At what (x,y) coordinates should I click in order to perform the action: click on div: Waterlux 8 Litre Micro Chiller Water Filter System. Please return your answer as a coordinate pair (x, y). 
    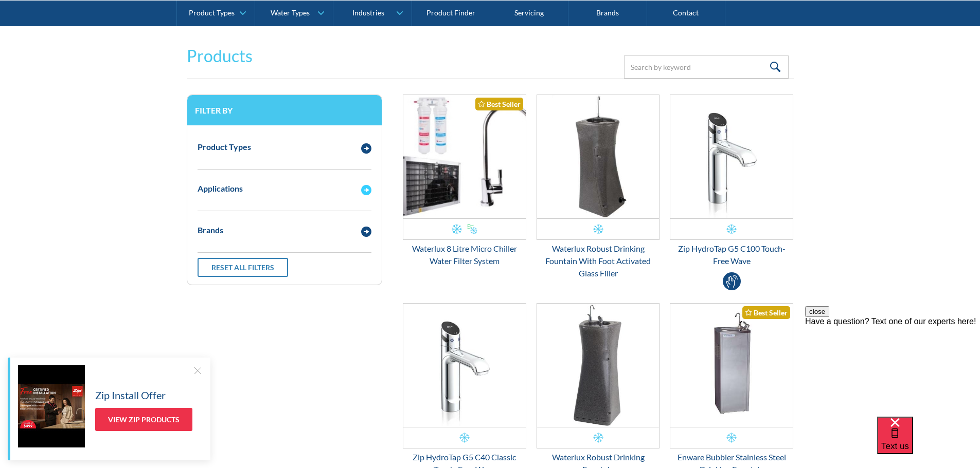
    Looking at the image, I should click on (464, 255).